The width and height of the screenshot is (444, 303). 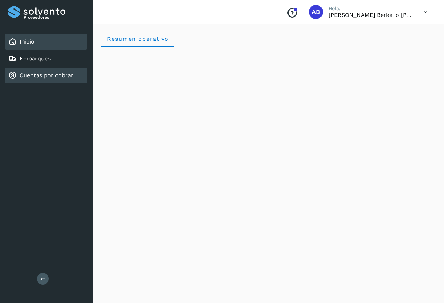 What do you see at coordinates (35, 58) in the screenshot?
I see `a: Embarques` at bounding box center [35, 58].